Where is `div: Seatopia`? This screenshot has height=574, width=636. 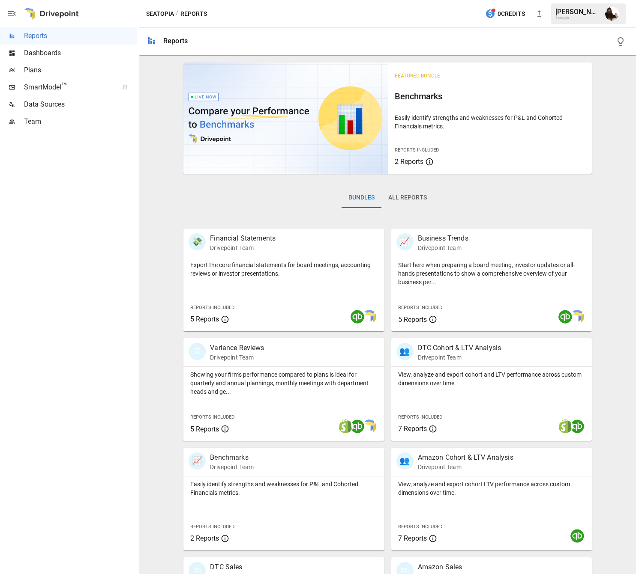 div: Seatopia is located at coordinates (577, 18).